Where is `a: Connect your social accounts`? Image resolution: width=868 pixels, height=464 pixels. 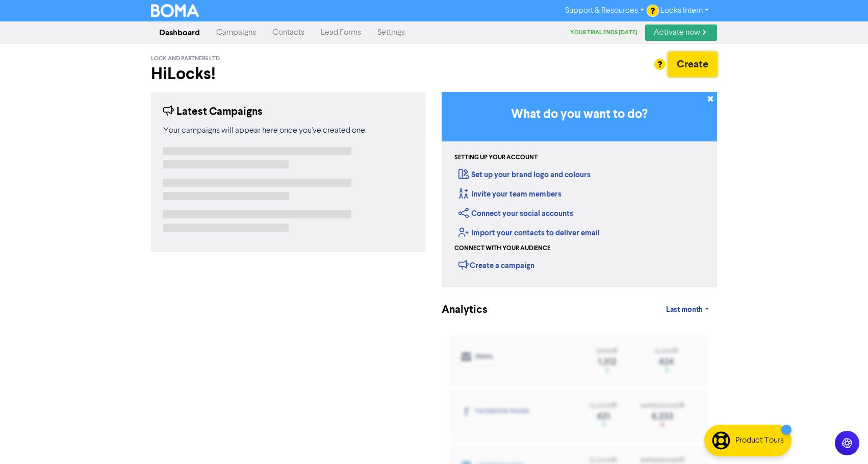 a: Connect your social accounts is located at coordinates (515, 213).